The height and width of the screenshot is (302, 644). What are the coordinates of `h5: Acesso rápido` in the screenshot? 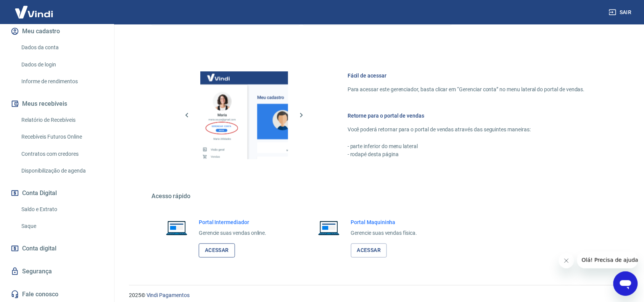 It's located at (377, 197).